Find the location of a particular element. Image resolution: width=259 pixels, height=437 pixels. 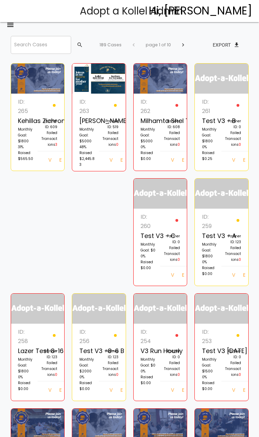

a: ID: 258 Lazer Test 8-16 Monthly Goal: $1800 0% Raised $0.00 is located at coordinates (26, 361).